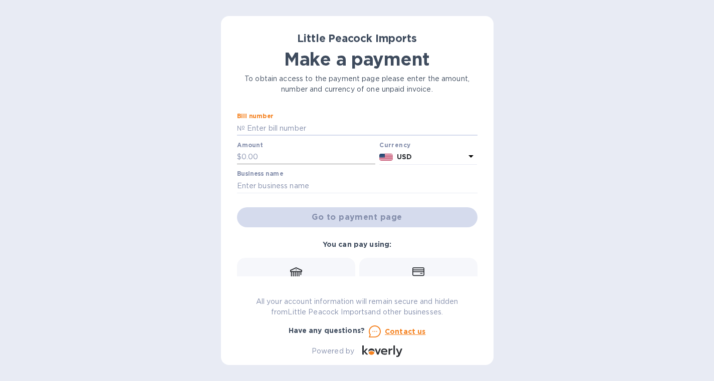  Describe the element at coordinates (357, 245) in the screenshot. I see `b: You can pay using:` at that location.